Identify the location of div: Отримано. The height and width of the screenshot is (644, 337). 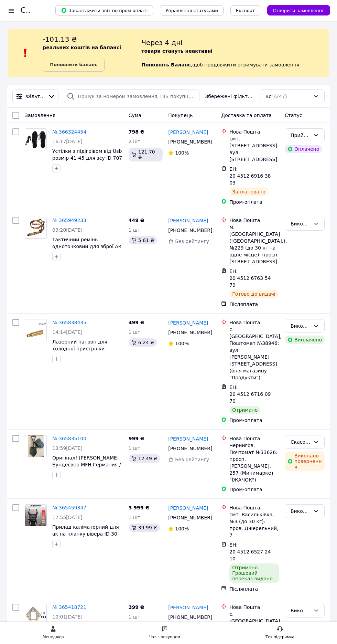
(245, 410).